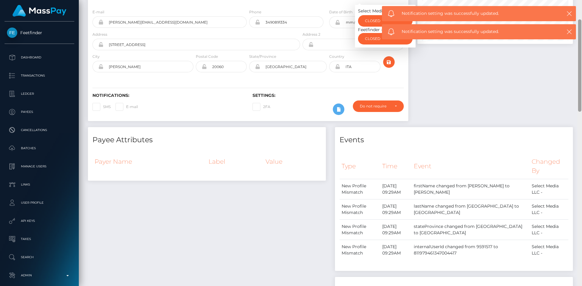 Image resolution: width=582 pixels, height=286 pixels. I want to click on p: Manage Users, so click(39, 167).